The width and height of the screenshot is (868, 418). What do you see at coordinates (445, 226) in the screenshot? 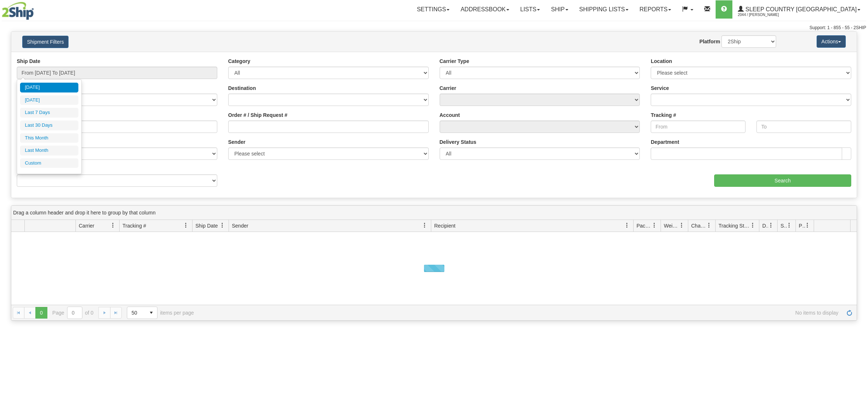
I see `span: Recipient` at bounding box center [445, 226].